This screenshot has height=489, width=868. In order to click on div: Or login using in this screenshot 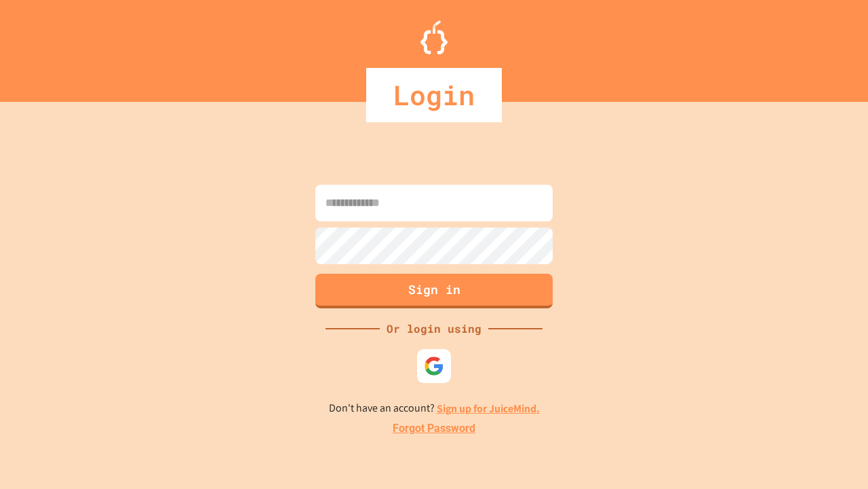, I will do `click(434, 329)`.